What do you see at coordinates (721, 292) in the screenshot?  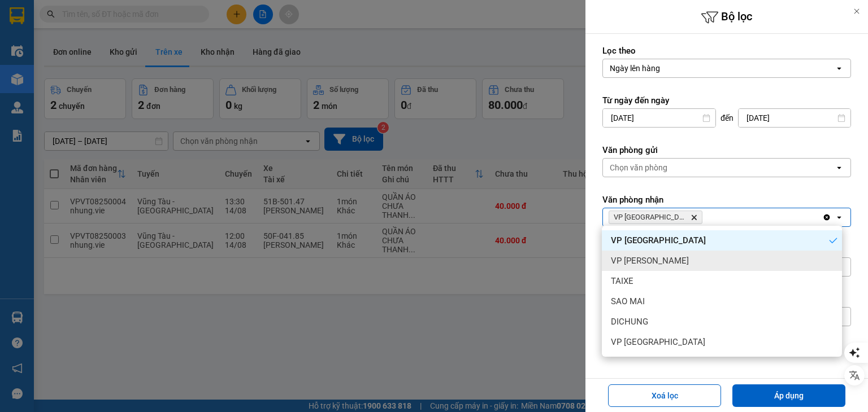 I see `ul: Menu` at bounding box center [721, 292].